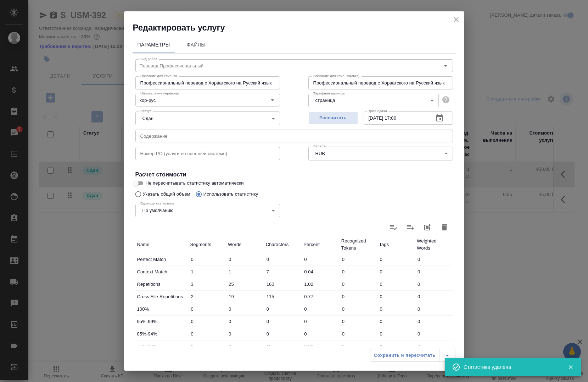 The image size is (588, 382). What do you see at coordinates (428, 227) in the screenshot?
I see `button: Добавить статистику в работы` at bounding box center [428, 227].